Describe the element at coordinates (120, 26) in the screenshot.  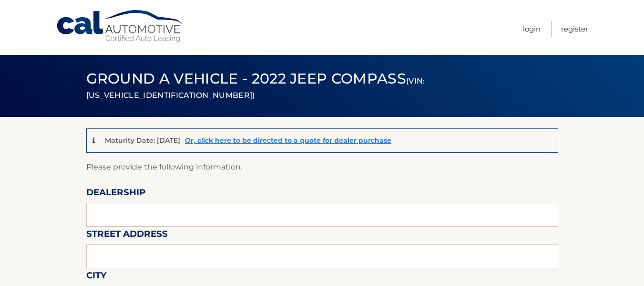
I see `a: Cal Automotive` at that location.